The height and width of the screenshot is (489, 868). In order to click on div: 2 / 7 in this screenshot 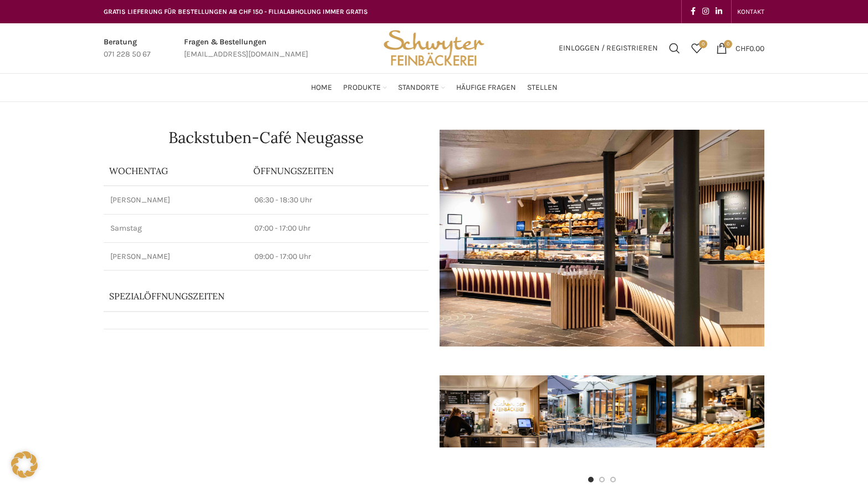, I will do `click(601, 411)`.